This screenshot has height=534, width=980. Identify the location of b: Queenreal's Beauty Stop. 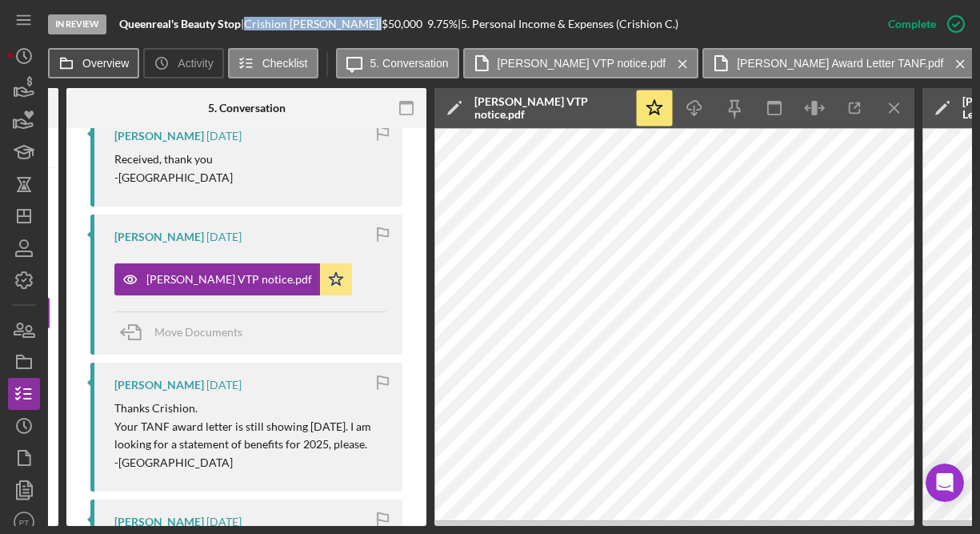
(180, 23).